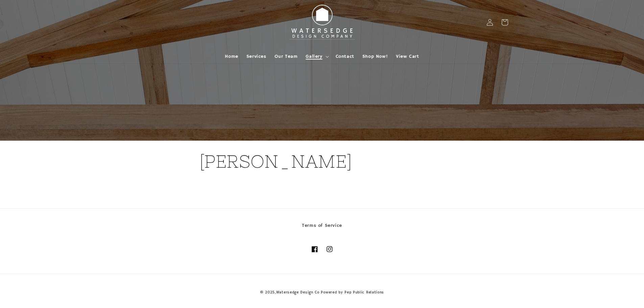 This screenshot has width=644, height=308. I want to click on a: Contact, so click(345, 57).